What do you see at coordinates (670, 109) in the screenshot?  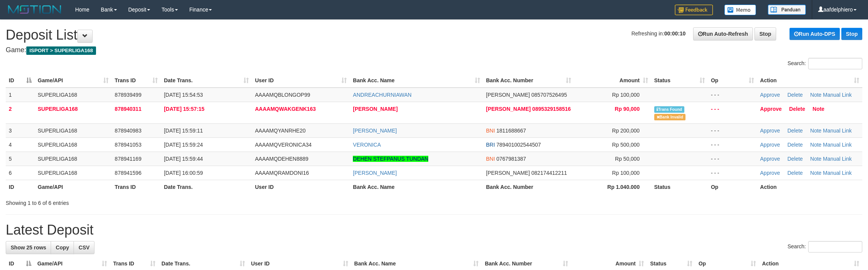 I see `span: Similar transaction found` at bounding box center [670, 109].